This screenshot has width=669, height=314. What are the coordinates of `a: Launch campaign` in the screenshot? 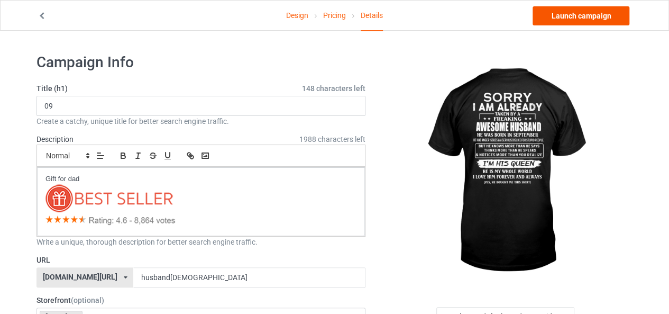 It's located at (581, 16).